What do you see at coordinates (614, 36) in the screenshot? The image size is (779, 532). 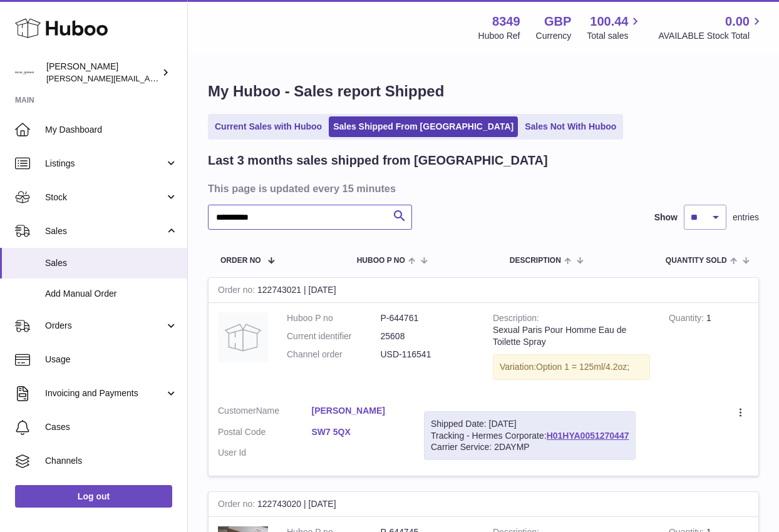 I see `span: Total sales` at bounding box center [614, 36].